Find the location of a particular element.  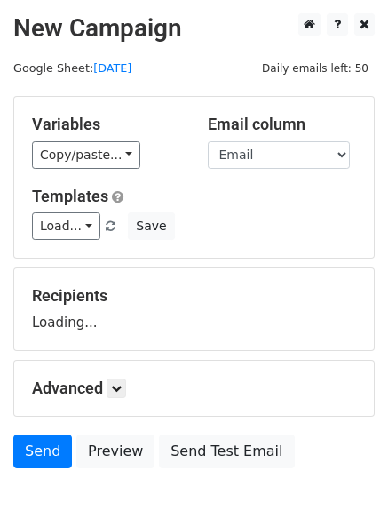

a: Preview is located at coordinates (116, 452).